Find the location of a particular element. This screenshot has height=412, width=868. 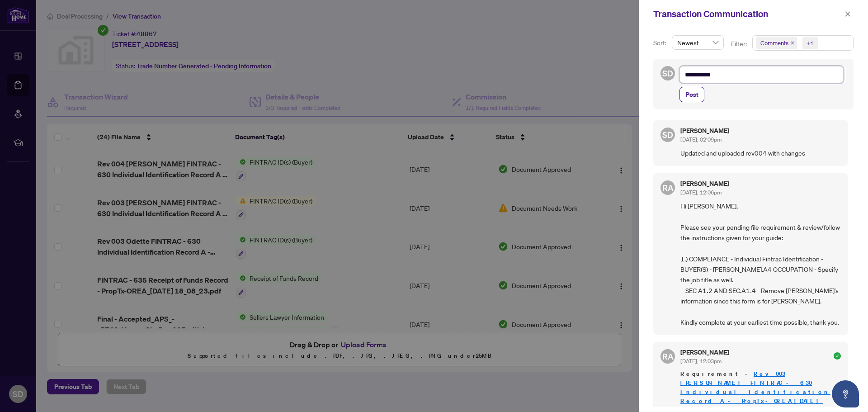

span: Updated and uploaded rev004 with changes is located at coordinates (760, 153).